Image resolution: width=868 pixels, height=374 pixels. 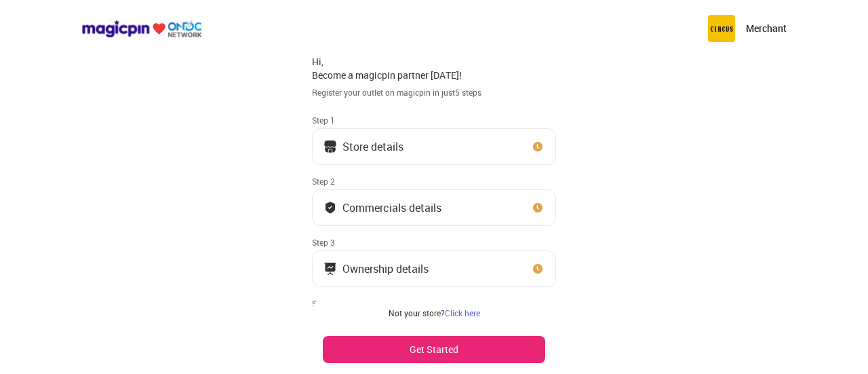 What do you see at coordinates (330, 207) in the screenshot?
I see `img: bank_details_tick.fdc3558c.svg` at bounding box center [330, 207].